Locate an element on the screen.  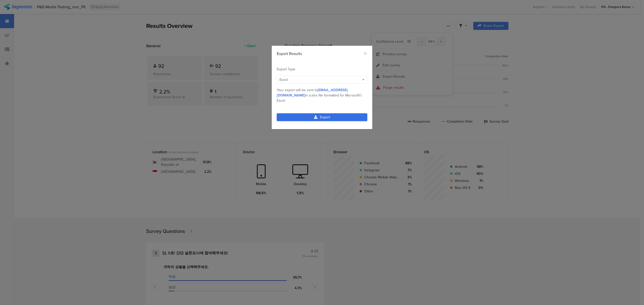
a: Export is located at coordinates (322, 117).